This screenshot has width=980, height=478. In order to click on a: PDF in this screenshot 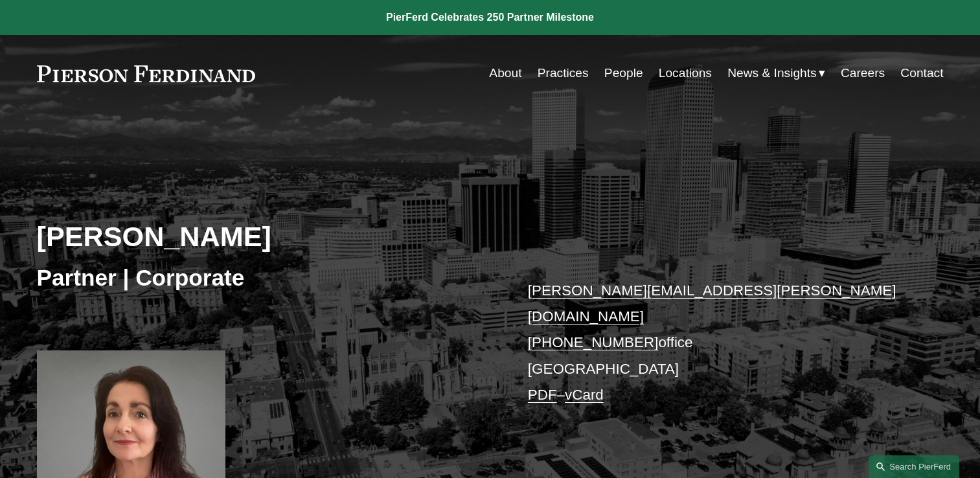, I will do `click(543, 395)`.